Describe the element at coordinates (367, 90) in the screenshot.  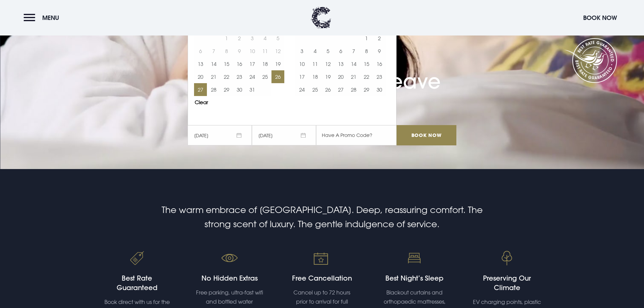
I see `td: Choose Saturday, November 29, 2025 as your end date.` at that location.